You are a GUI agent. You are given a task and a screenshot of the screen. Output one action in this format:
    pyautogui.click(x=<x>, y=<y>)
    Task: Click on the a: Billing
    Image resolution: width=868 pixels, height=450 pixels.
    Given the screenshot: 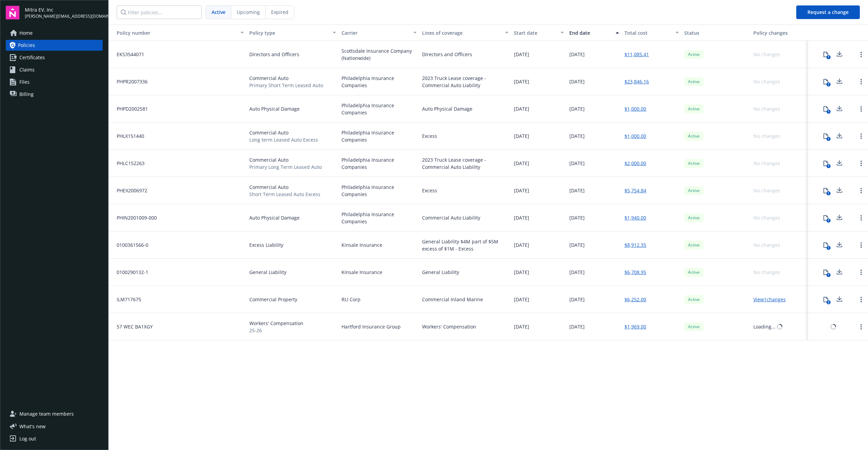 What is the action you would take?
    pyautogui.click(x=54, y=94)
    